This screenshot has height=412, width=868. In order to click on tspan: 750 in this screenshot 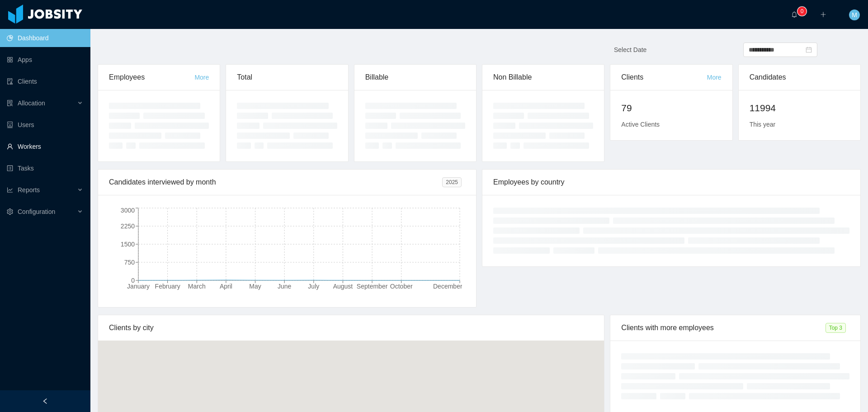, I will do `click(130, 263)`.